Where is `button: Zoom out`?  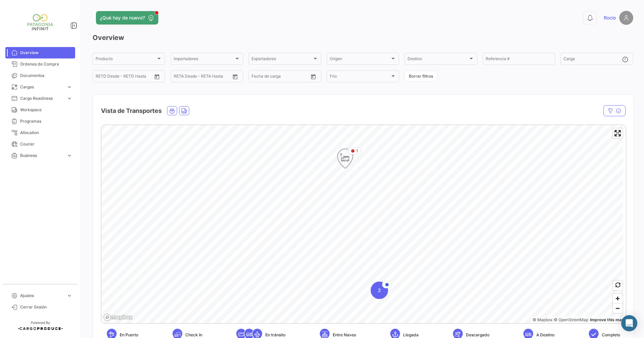 button: Zoom out is located at coordinates (618, 308).